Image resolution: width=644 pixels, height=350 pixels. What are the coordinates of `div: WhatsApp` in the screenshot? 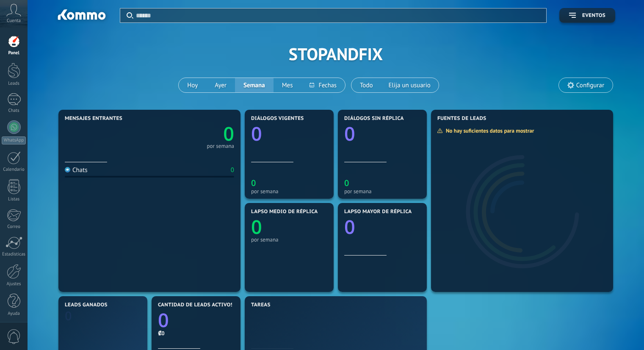 It's located at (14, 140).